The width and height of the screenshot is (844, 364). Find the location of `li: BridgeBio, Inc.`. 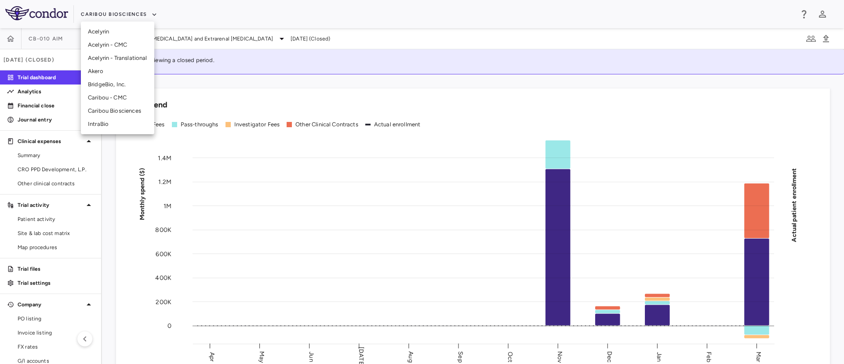

li: BridgeBio, Inc. is located at coordinates (117, 84).